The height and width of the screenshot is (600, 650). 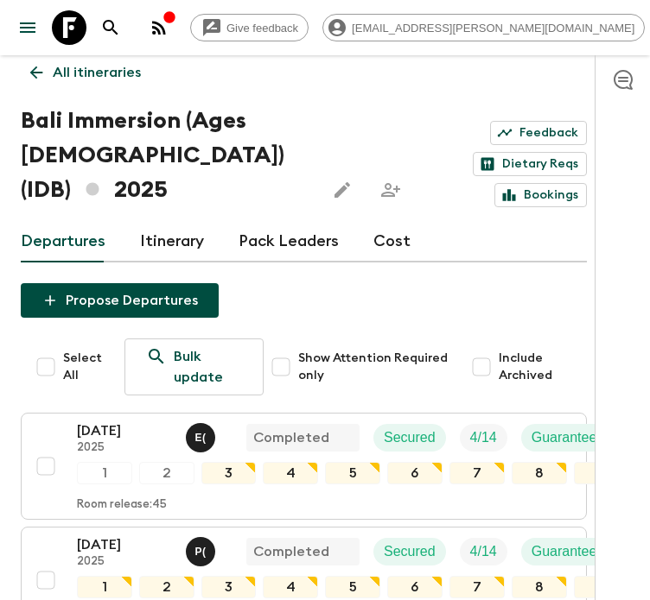 I want to click on button: search adventures, so click(x=111, y=28).